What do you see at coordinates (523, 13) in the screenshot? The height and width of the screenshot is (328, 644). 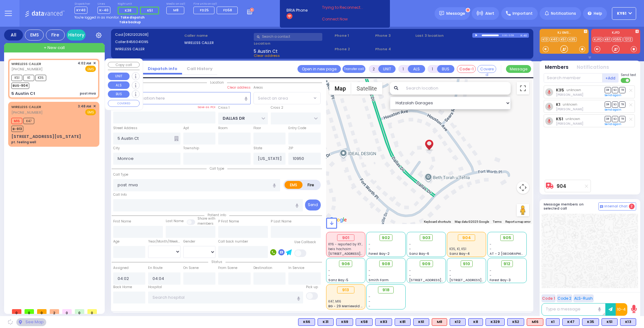 I see `span: Important` at bounding box center [523, 13].